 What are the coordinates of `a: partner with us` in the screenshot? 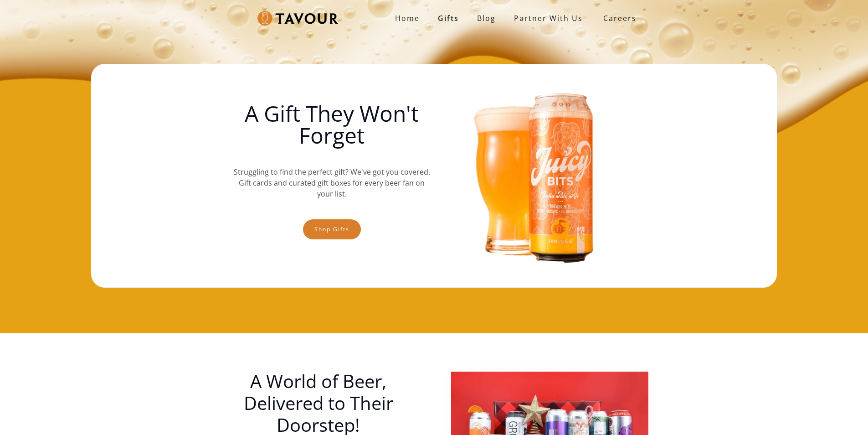 It's located at (548, 18).